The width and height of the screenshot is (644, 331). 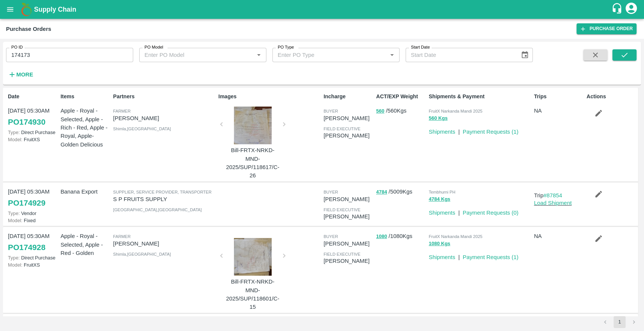 I want to click on p: Shipments & Payment, so click(x=480, y=97).